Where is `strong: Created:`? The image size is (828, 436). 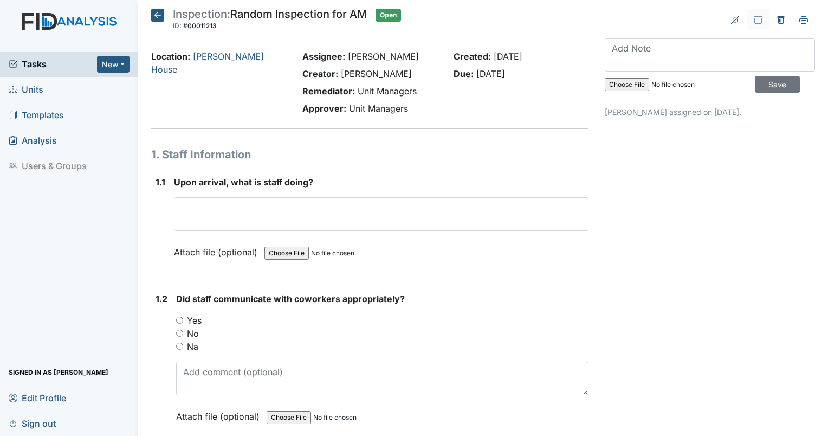
strong: Created: is located at coordinates (472, 56).